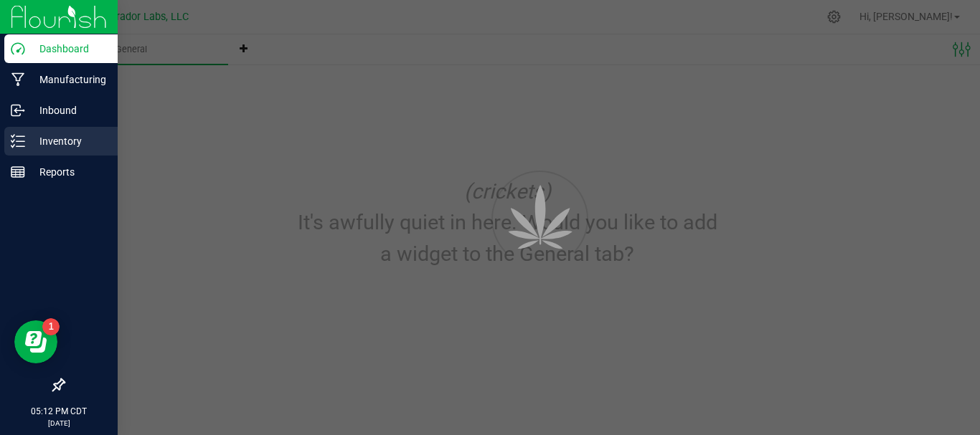  Describe the element at coordinates (68, 172) in the screenshot. I see `p: Reports` at that location.